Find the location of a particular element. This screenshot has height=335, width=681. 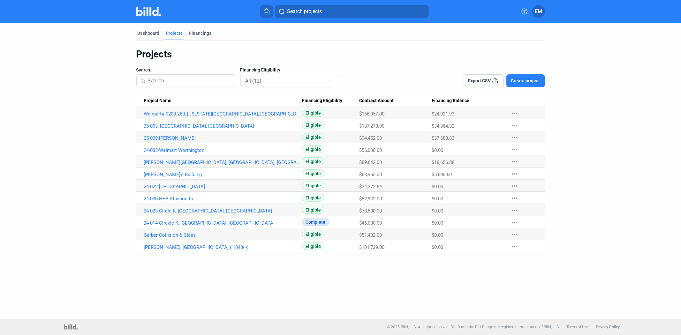

input: Search is located at coordinates (189, 81).